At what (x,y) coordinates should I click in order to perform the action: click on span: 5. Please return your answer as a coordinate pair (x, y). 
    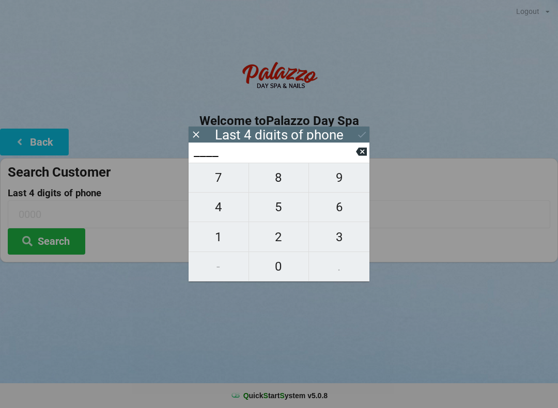
    Looking at the image, I should click on (279, 207).